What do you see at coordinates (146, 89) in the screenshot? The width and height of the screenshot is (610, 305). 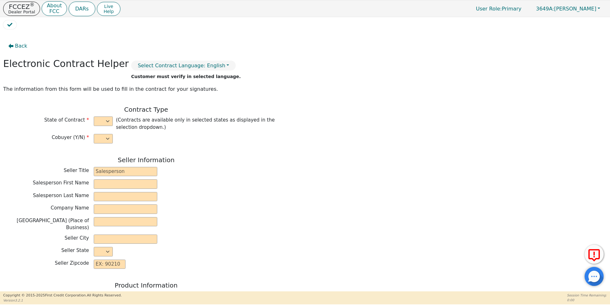 I see `p: The information from this form will be used to fill in the contract for your signatures.` at bounding box center [146, 89].